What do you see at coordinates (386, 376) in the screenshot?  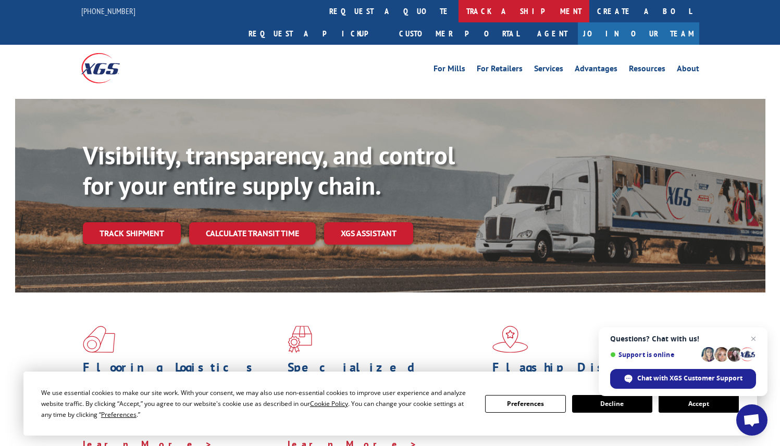 I see `h1: Specialized Freight Experts` at bounding box center [386, 376].